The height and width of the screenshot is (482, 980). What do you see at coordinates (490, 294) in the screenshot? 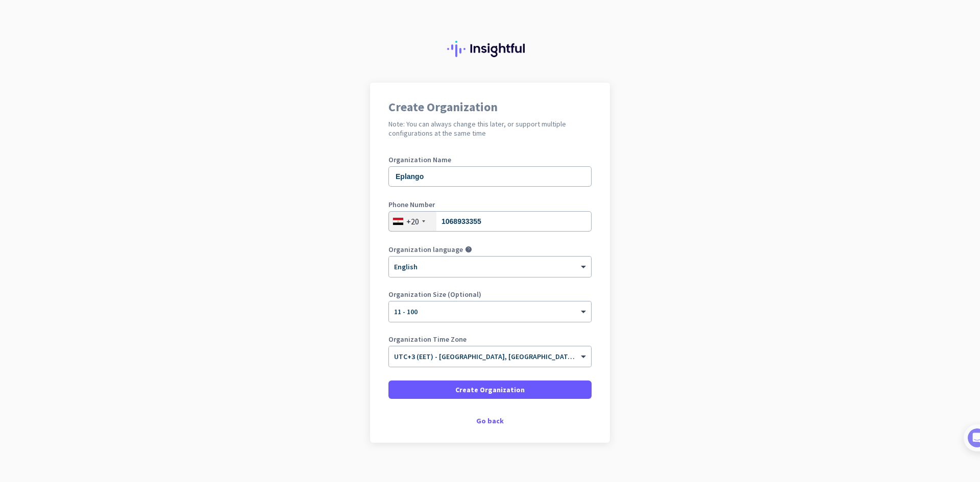
I see `label: Organization Size (Optional)` at bounding box center [490, 294].